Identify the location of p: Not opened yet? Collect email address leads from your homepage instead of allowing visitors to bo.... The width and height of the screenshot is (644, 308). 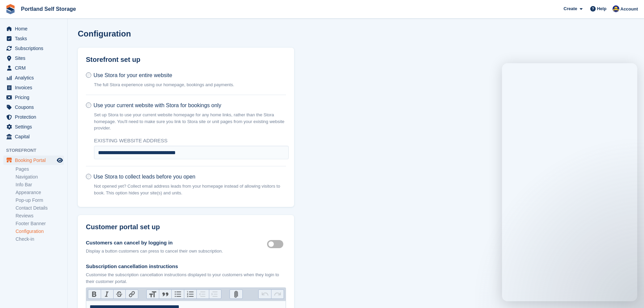
(190, 190).